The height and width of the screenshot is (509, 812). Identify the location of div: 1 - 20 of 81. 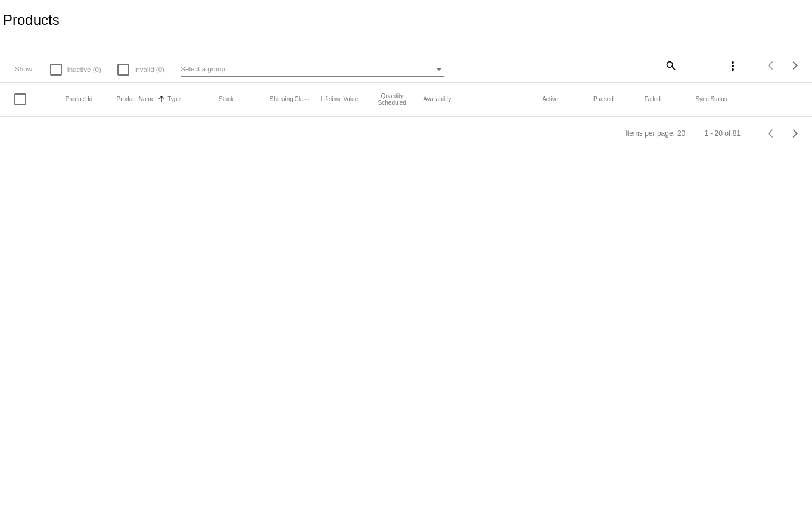
(722, 133).